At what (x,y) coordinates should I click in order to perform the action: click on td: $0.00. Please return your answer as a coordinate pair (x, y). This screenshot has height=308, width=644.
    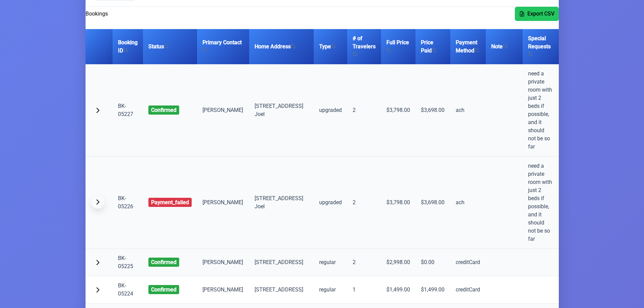
    Looking at the image, I should click on (433, 262).